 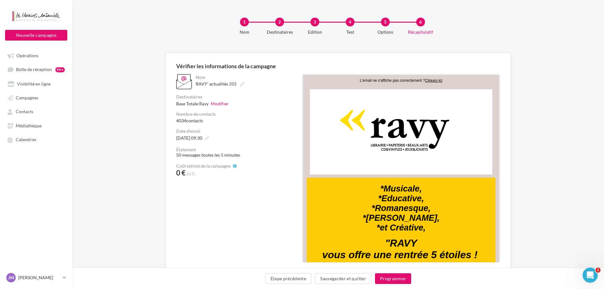 I want to click on button: Programmer, so click(x=393, y=279).